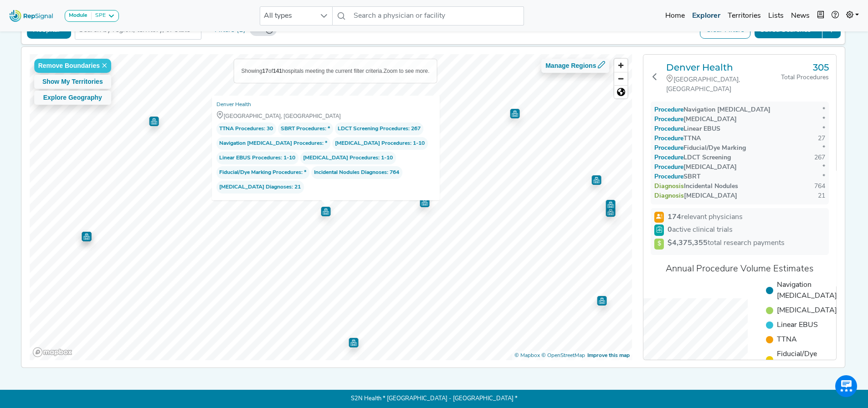  What do you see at coordinates (277, 71) in the screenshot?
I see `b: 141` at bounding box center [277, 71].